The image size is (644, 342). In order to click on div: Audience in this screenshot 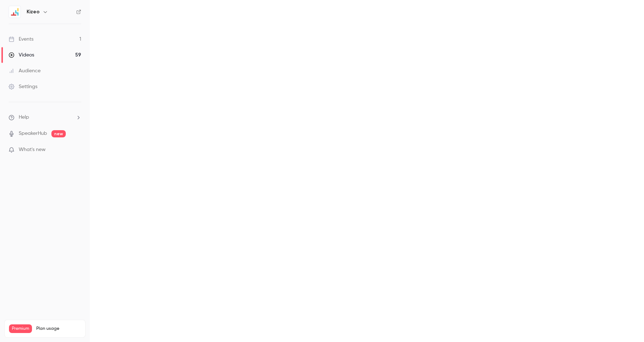, I will do `click(24, 70)`.